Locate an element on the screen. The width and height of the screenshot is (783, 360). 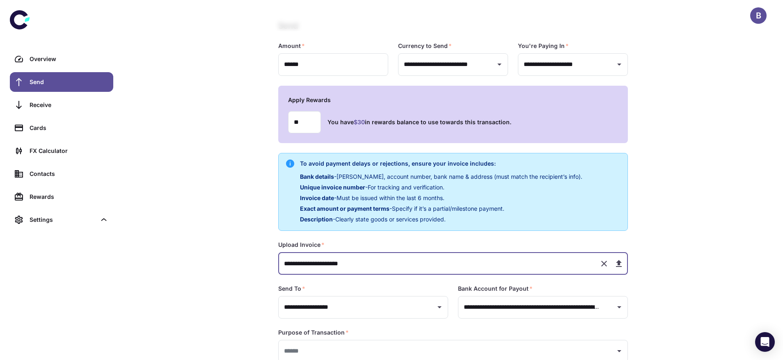
p: - For tracking and verification. is located at coordinates (441, 188).